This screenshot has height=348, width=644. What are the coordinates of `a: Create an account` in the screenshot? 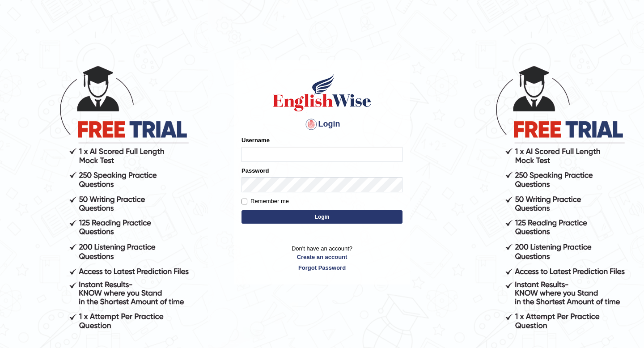 It's located at (322, 257).